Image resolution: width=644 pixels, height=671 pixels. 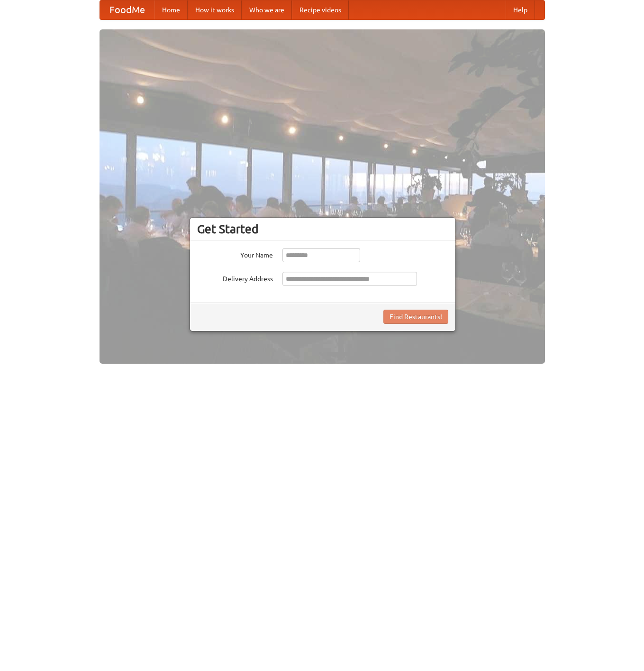 What do you see at coordinates (235, 277) in the screenshot?
I see `label: Delivery Address` at bounding box center [235, 277].